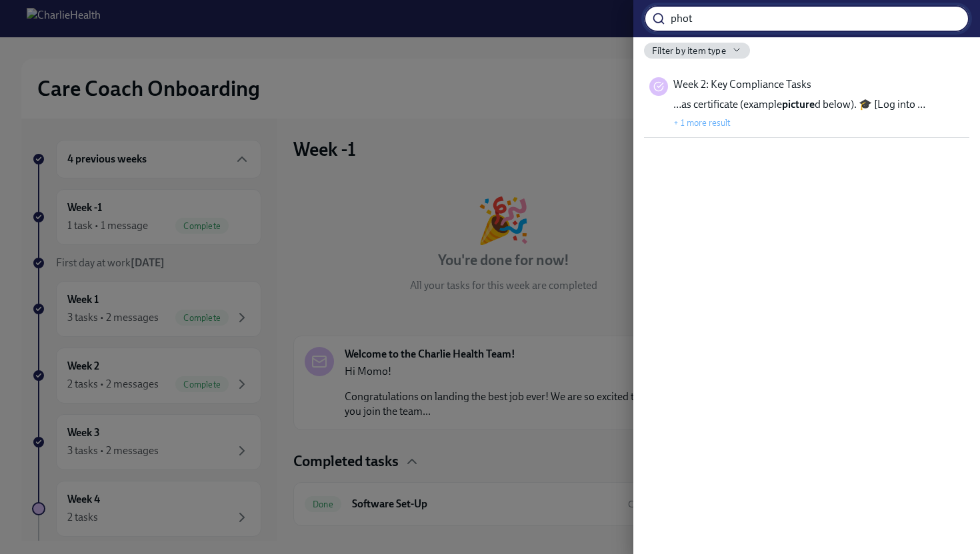 The width and height of the screenshot is (980, 554). Describe the element at coordinates (659, 87) in the screenshot. I see `div: Task` at that location.